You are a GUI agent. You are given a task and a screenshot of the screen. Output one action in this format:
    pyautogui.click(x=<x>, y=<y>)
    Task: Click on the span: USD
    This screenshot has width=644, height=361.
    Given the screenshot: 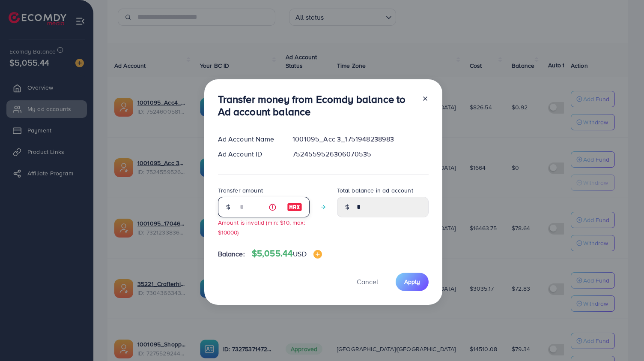 What is the action you would take?
    pyautogui.click(x=299, y=254)
    